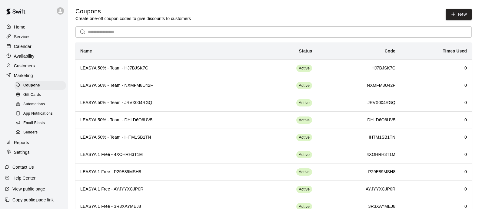  What do you see at coordinates (358, 172) in the screenshot?
I see `h6: P29E89MSH8` at bounding box center [358, 172].